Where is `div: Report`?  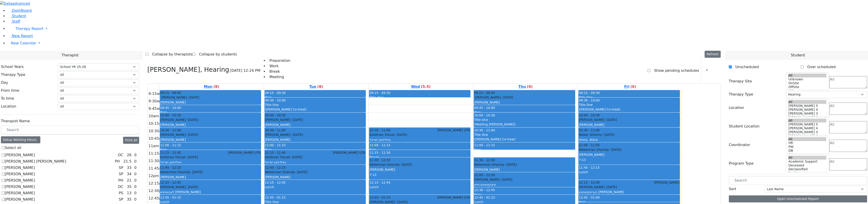 div: Report is located at coordinates (711, 70).